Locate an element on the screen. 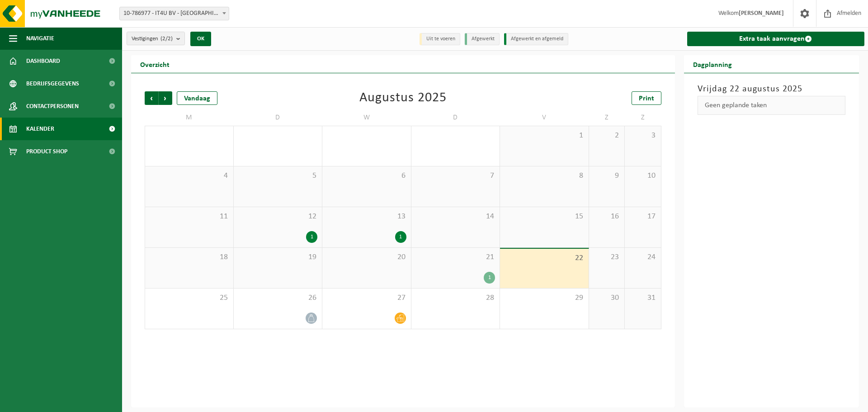  h3: Vrijdag 22 augustus 2025 is located at coordinates (772, 89).